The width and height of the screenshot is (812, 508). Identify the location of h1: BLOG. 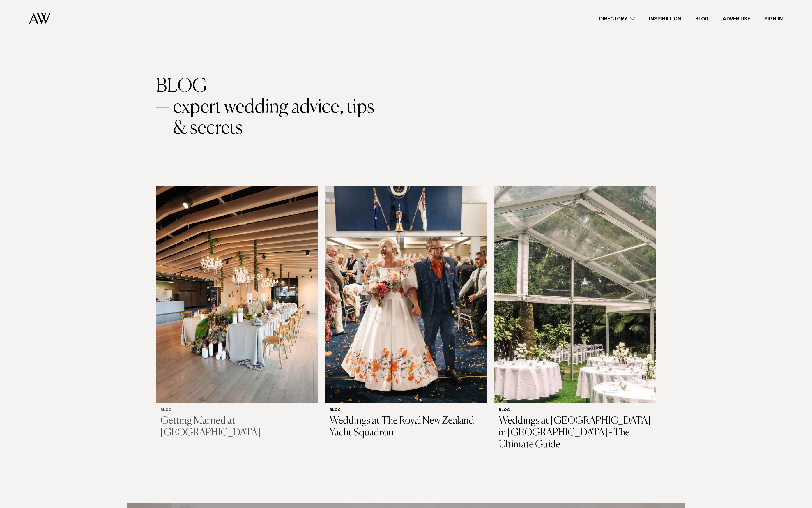
(406, 108).